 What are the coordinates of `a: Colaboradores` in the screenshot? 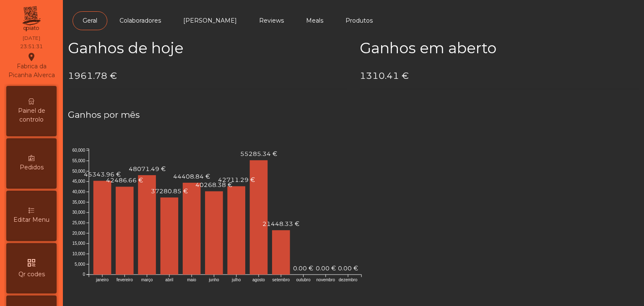 It's located at (140, 20).